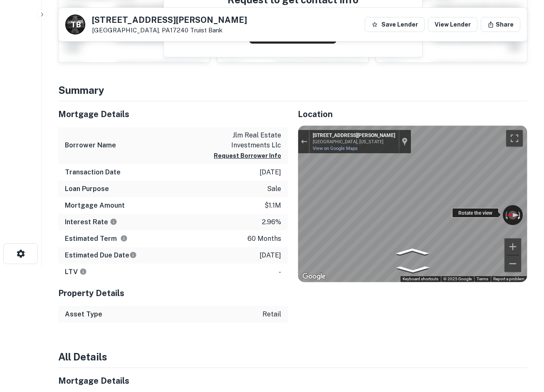 This screenshot has height=392, width=544. What do you see at coordinates (75, 25) in the screenshot?
I see `a: T B` at bounding box center [75, 25].